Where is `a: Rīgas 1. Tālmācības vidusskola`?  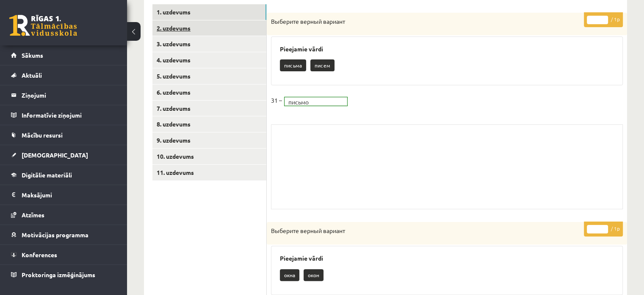
a: Rīgas 1. Tālmācības vidusskola is located at coordinates (43, 26).